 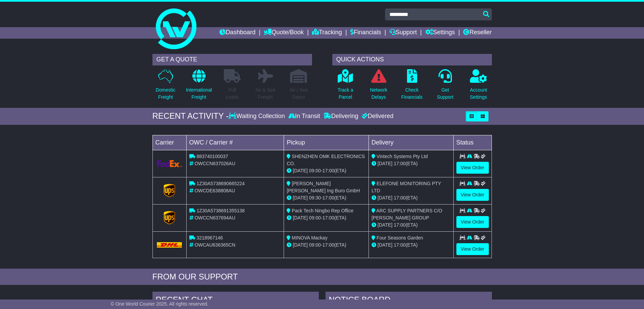 I want to click on p: Get Support, so click(x=445, y=93).